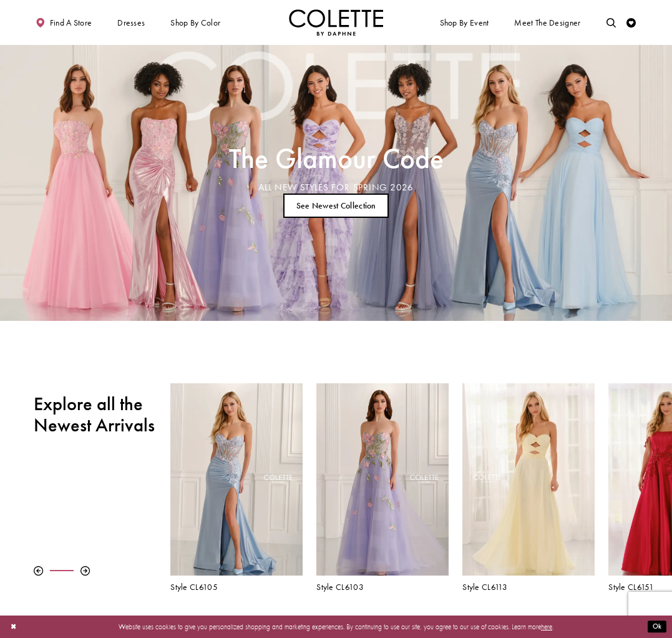 The image size is (672, 638). What do you see at coordinates (611, 22) in the screenshot?
I see `a: Toggle search` at bounding box center [611, 22].